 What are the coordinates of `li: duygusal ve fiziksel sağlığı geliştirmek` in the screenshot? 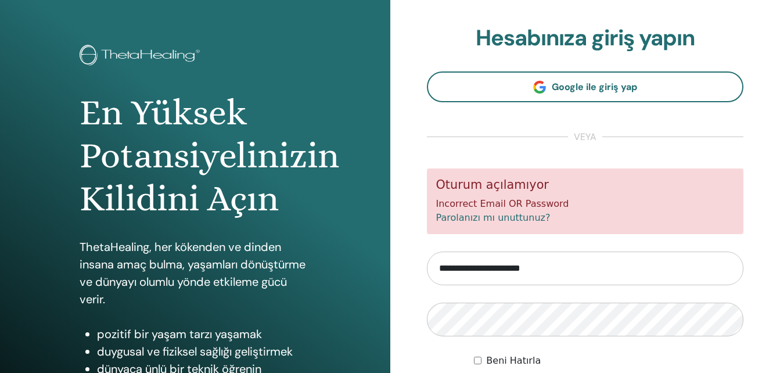 It's located at (204, 351).